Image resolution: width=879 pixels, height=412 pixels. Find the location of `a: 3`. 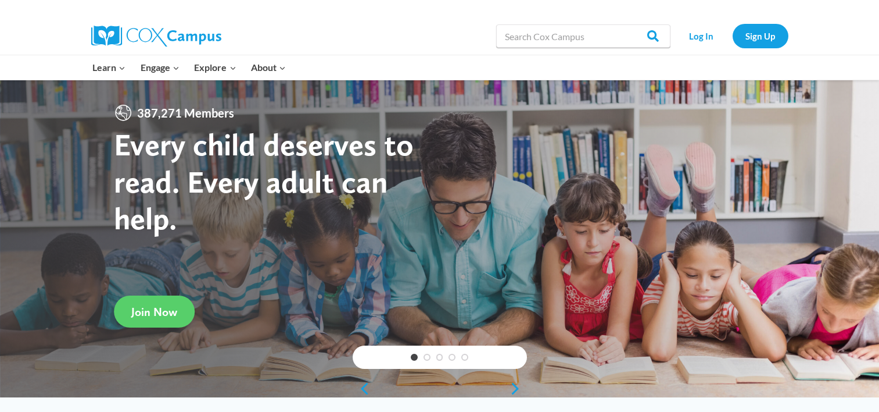

a: 3 is located at coordinates (440, 357).